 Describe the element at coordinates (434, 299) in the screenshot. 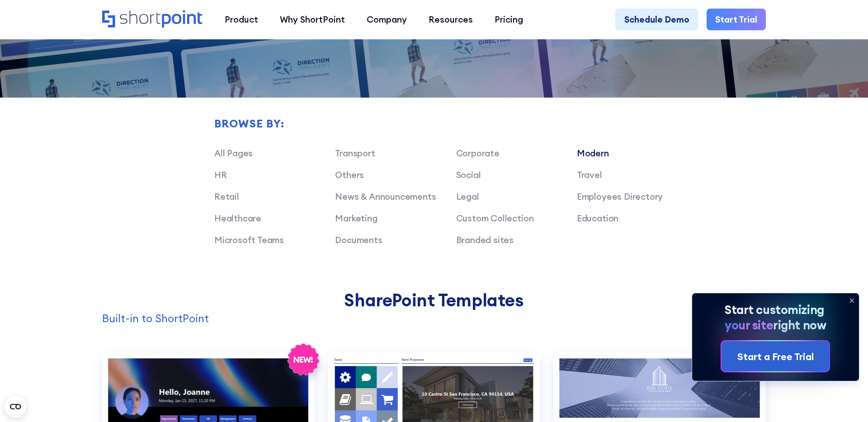

I see `h2: SharePoint Templates` at that location.